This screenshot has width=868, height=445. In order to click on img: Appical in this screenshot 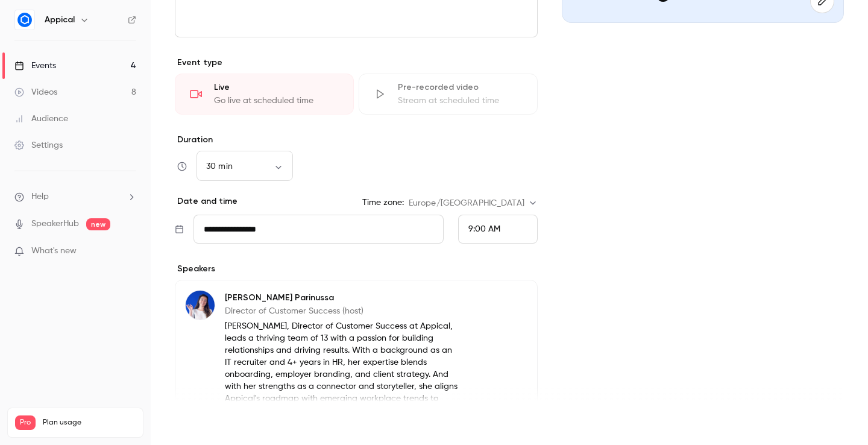, I will do `click(25, 20)`.